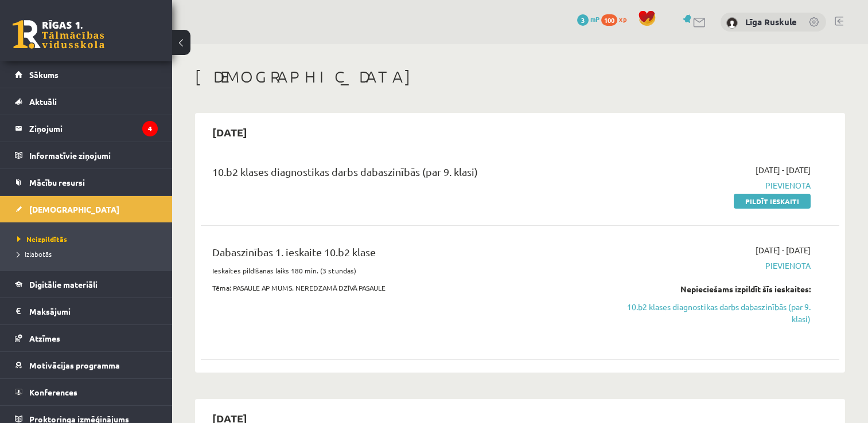 The image size is (868, 423). I want to click on span: mP, so click(595, 19).